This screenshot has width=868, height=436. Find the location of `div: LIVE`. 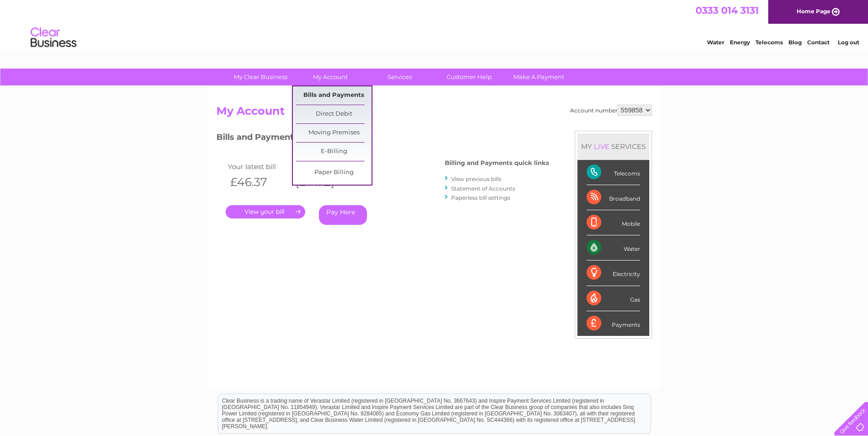

div: LIVE is located at coordinates (602, 146).